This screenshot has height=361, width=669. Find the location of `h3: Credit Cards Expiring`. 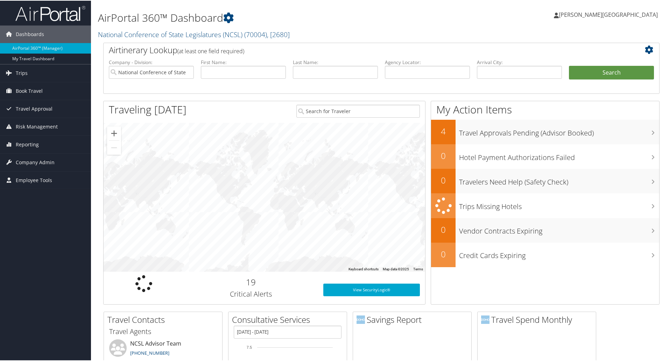

h3: Credit Cards Expiring is located at coordinates (559, 253).